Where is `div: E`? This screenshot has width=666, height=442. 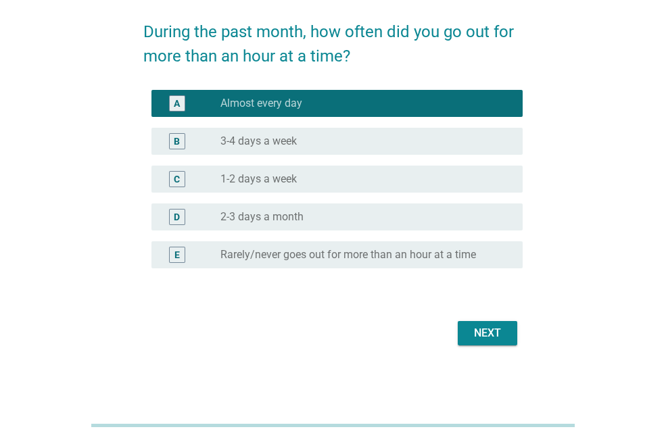 div: E is located at coordinates (177, 254).